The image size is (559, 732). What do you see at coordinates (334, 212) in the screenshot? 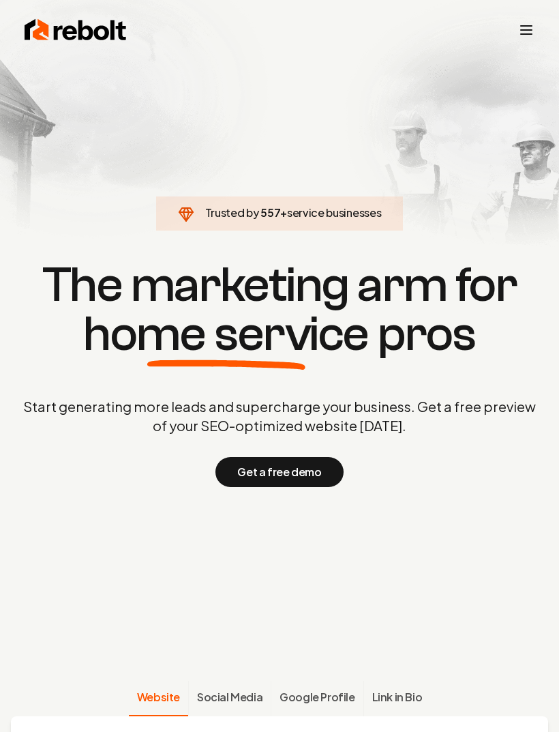
I see `span: service businesses` at bounding box center [334, 212].